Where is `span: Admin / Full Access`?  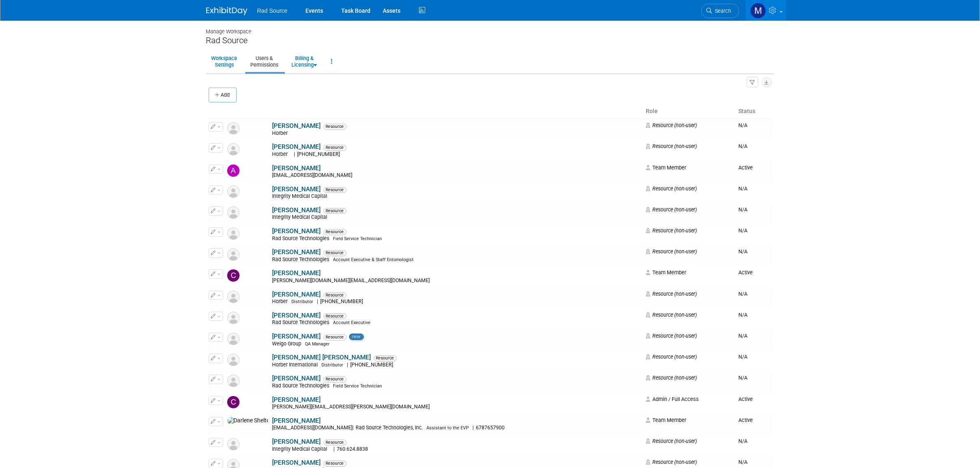 span: Admin / Full Access is located at coordinates (672, 399).